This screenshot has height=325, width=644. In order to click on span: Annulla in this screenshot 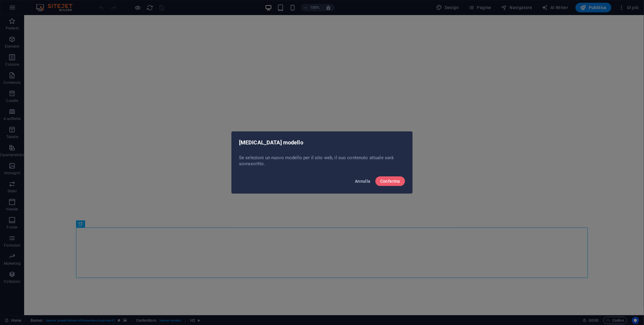, I will do `click(363, 181)`.